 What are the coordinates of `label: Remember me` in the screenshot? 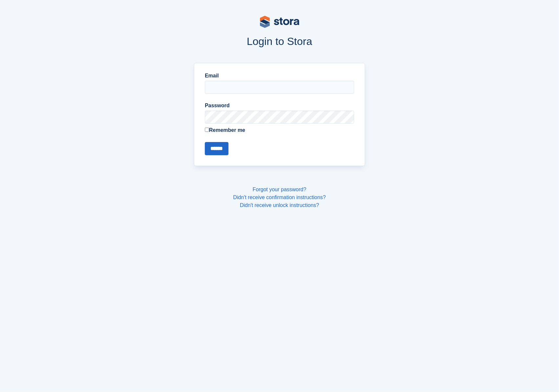 It's located at (280, 130).